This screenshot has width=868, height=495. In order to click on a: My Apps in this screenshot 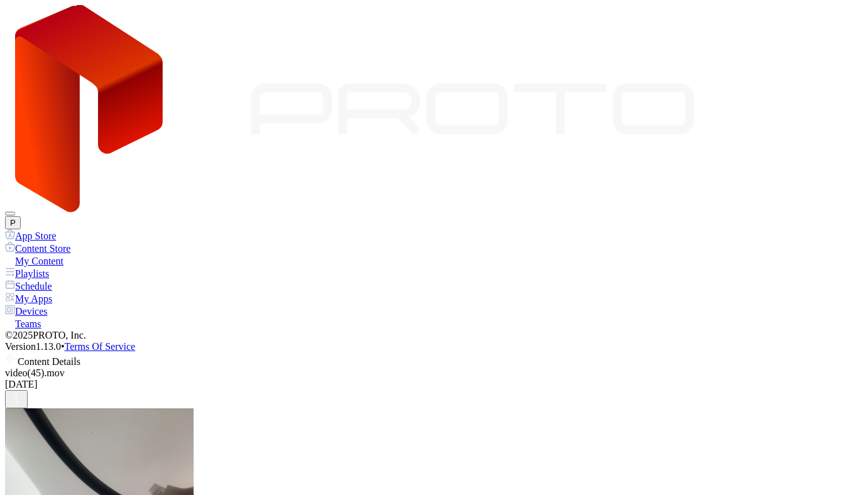, I will do `click(434, 299)`.